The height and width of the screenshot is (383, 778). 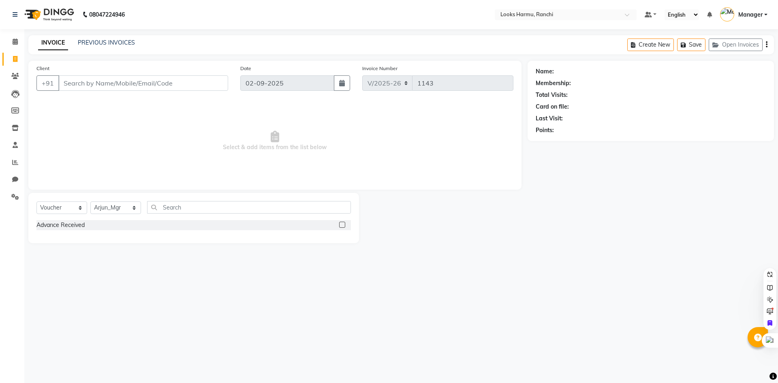 I want to click on a: INVOICE, so click(x=53, y=43).